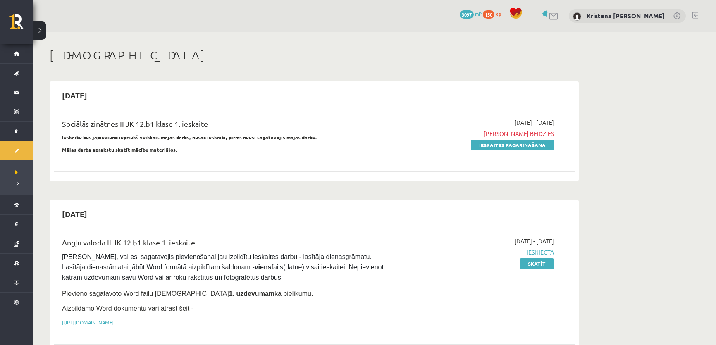 The height and width of the screenshot is (345, 716). I want to click on span: Aizpildāmo Word dokumentu vari atrast šeit -, so click(128, 308).